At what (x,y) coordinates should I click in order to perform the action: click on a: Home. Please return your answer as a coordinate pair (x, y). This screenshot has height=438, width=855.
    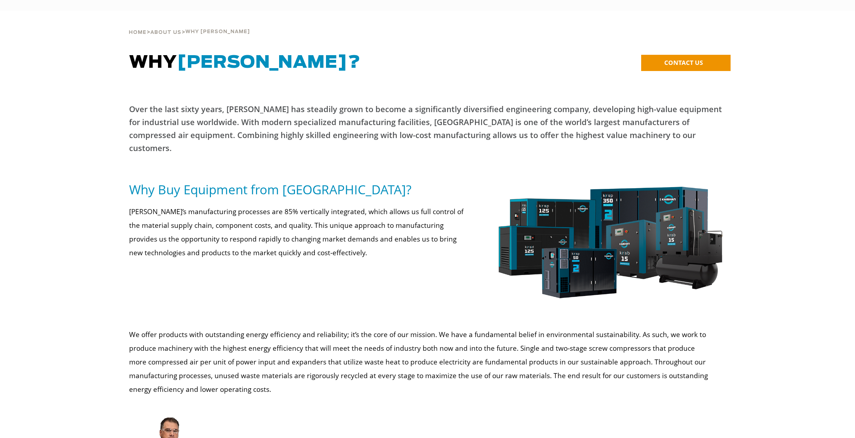
    Looking at the image, I should click on (137, 32).